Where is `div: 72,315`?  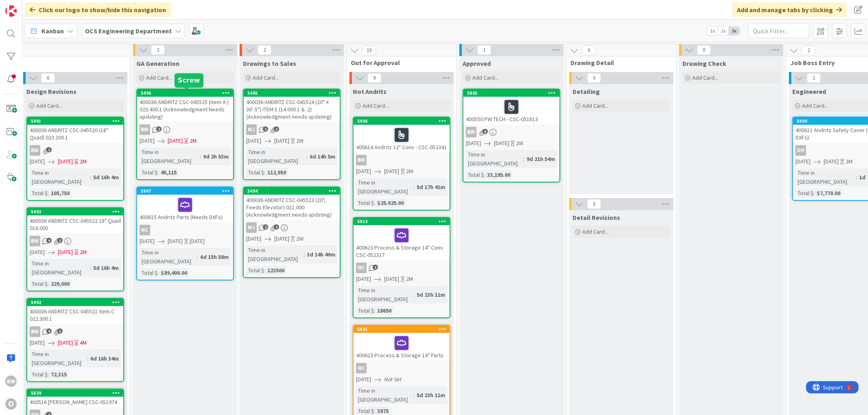
div: 72,315 is located at coordinates (59, 374).